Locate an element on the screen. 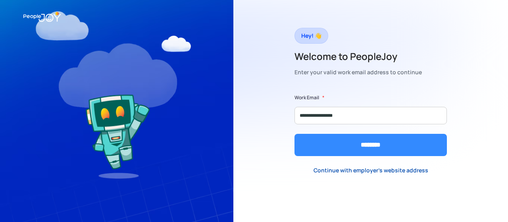 This screenshot has height=222, width=508. div: Continue with employer's website address is located at coordinates (371, 170).